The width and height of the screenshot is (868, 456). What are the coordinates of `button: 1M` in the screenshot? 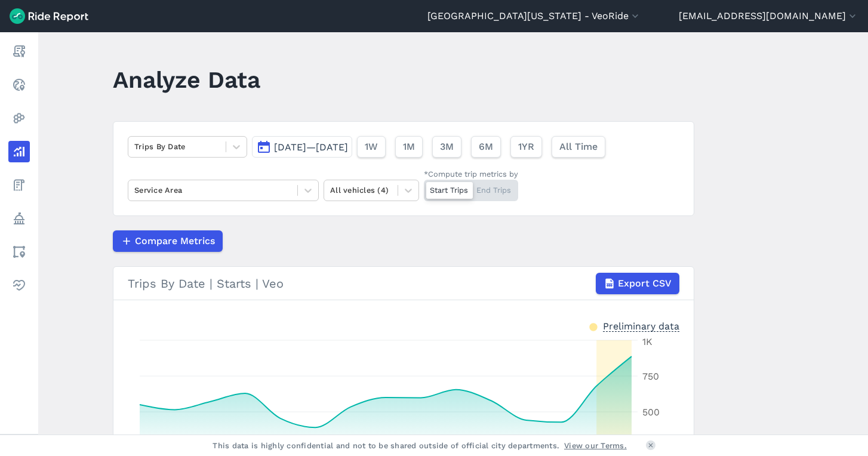 It's located at (409, 147).